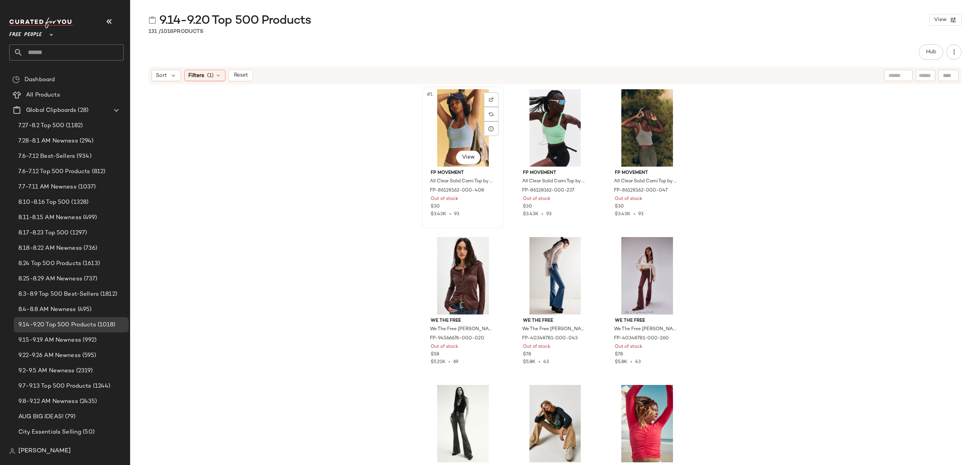  Describe the element at coordinates (555, 424) in the screenshot. I see `img: 40348781_020_0` at that location.